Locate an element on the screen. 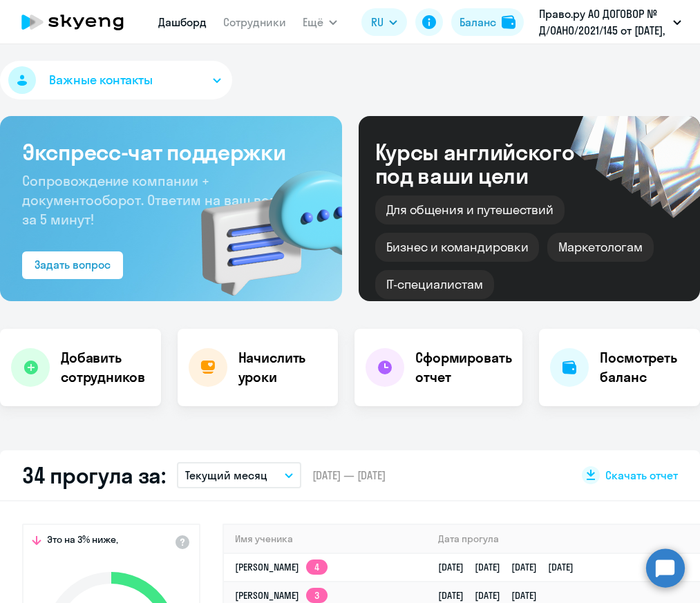  div: Задать вопрос is located at coordinates (73, 264).